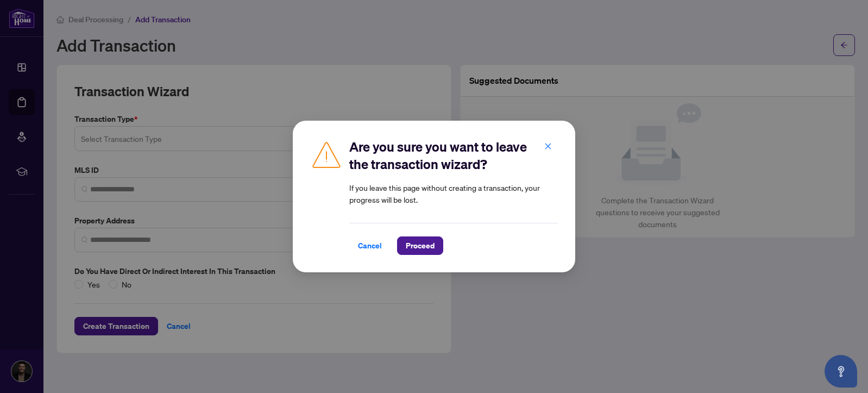  I want to click on span: Cancel, so click(370, 246).